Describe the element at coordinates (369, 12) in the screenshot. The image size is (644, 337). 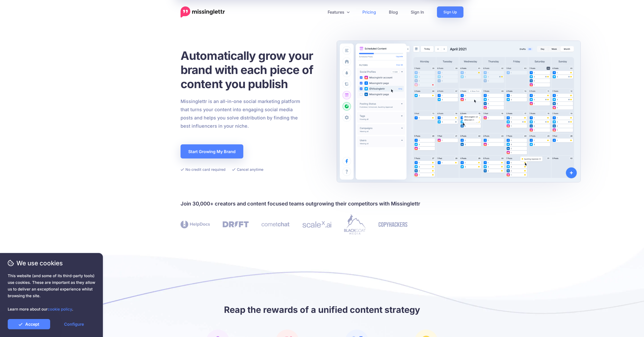
I see `a: Pricing` at that location.